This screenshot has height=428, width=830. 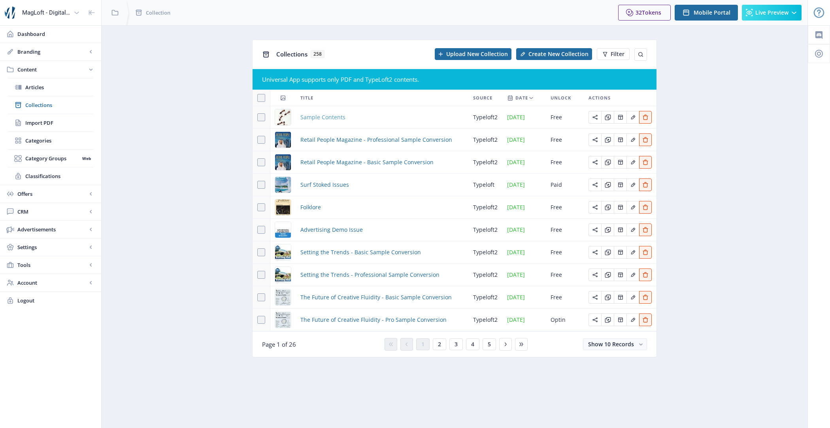 I want to click on a: Sample Contents, so click(x=323, y=117).